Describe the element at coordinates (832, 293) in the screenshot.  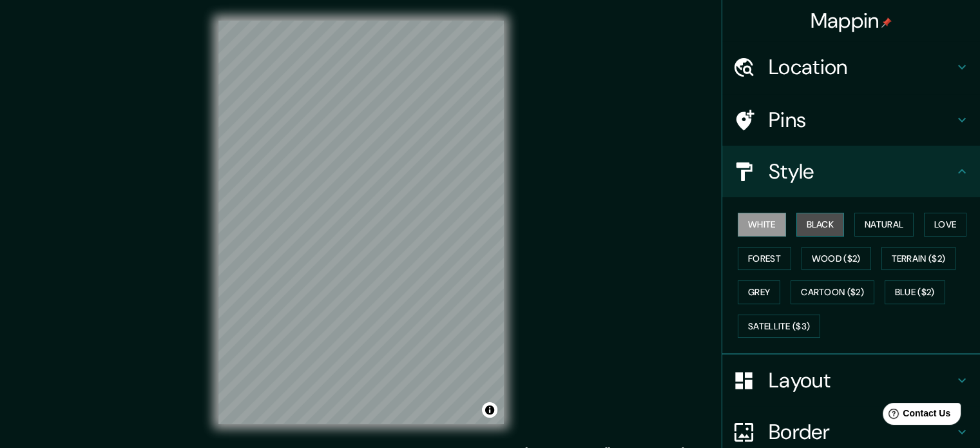
I see `button: Cartoon ($2)` at that location.